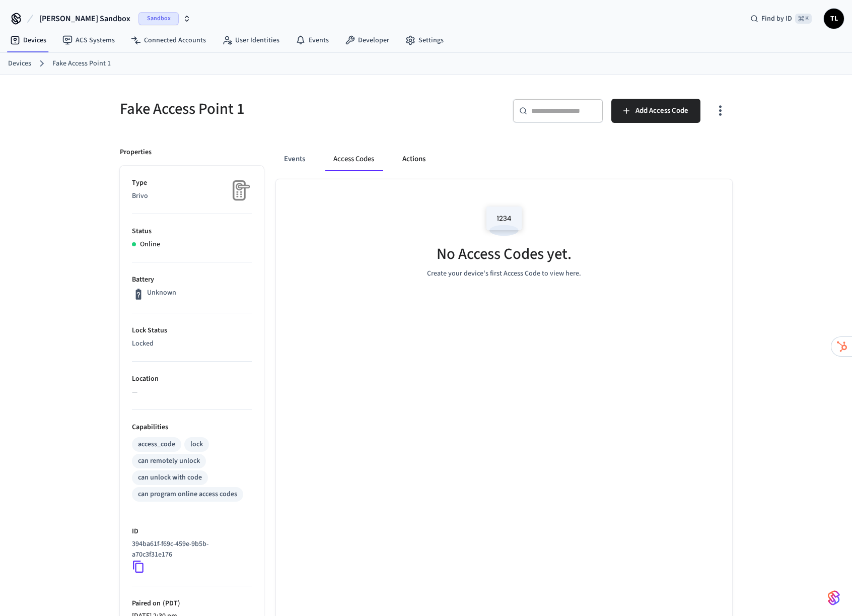 This screenshot has width=852, height=616. Describe the element at coordinates (192, 379) in the screenshot. I see `p: Location` at that location.